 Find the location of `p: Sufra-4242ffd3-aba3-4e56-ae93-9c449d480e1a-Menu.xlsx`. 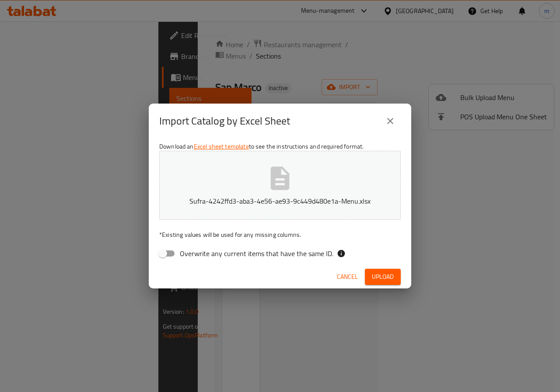

p: Sufra-4242ffd3-aba3-4e56-ae93-9c449d480e1a-Menu.xlsx is located at coordinates (280, 201).